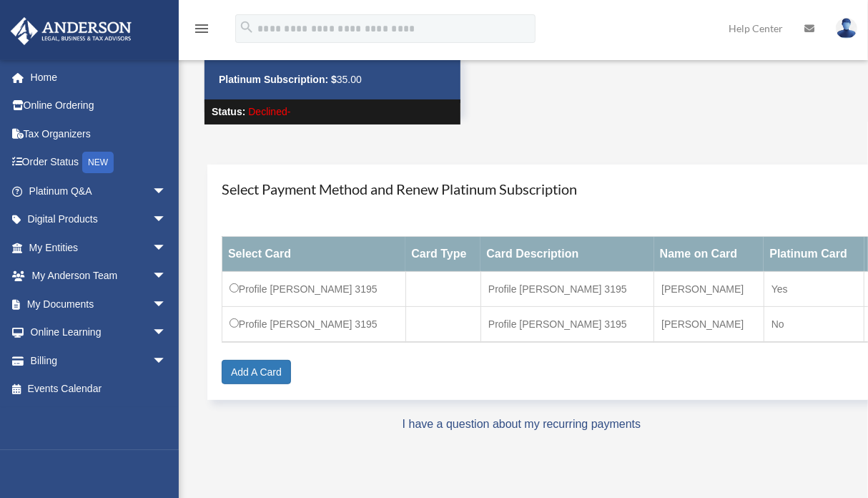 This screenshot has height=498, width=868. What do you see at coordinates (228, 111) in the screenshot?
I see `strong: Status:` at bounding box center [228, 111].